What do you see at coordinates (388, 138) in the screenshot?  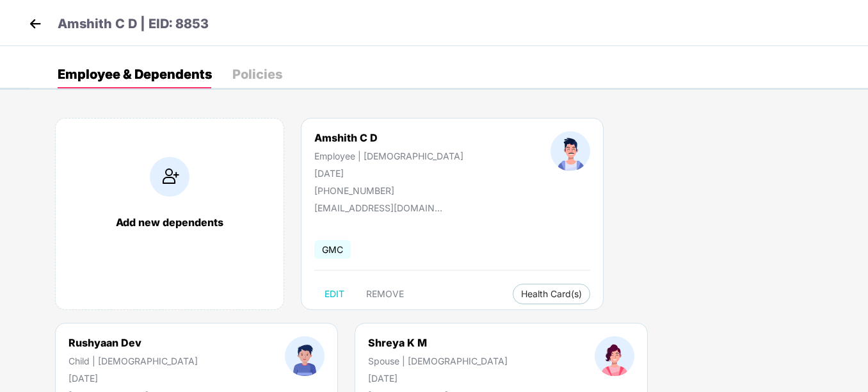 I see `div: Amshith C D` at bounding box center [388, 138].